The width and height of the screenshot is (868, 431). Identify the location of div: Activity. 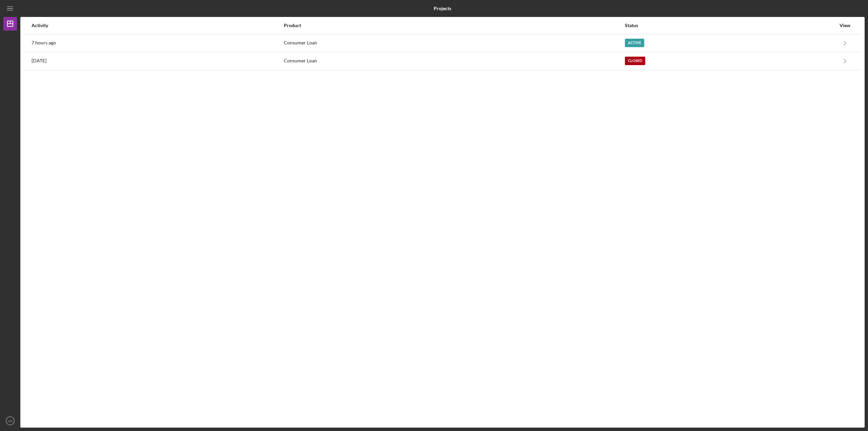
(157, 26).